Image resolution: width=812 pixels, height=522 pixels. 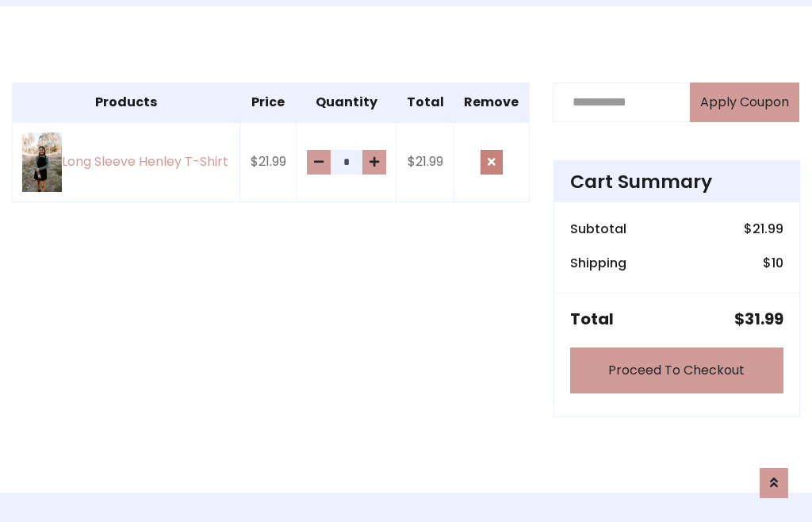 I want to click on h5: Total, so click(x=592, y=319).